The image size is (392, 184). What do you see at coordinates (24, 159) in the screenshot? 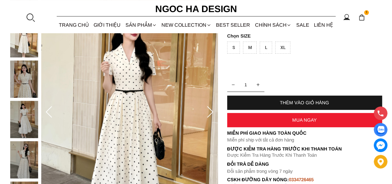
I see `img: Lamia Dress_ Đầm Chấm Bi Cổ Vest Màu Kem D1003_mini_4` at bounding box center [24, 159].